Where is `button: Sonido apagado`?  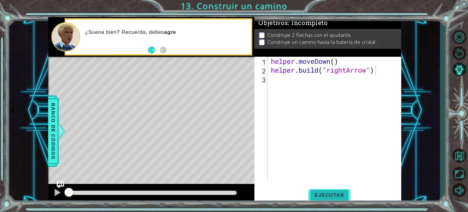
button: Sonido apagado is located at coordinates (459, 190).